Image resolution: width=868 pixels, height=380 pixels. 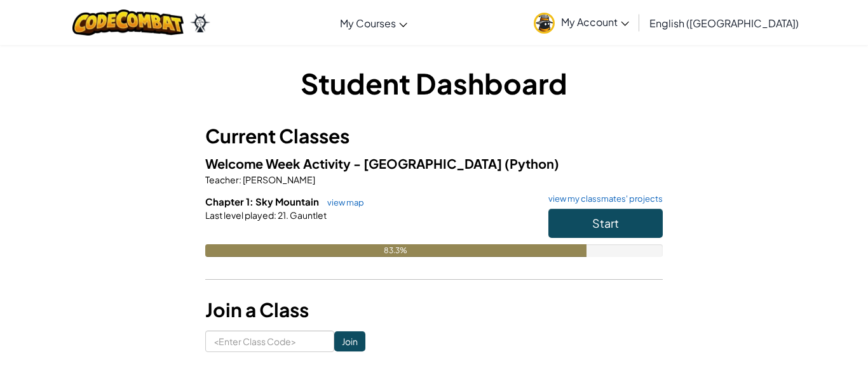 What do you see at coordinates (240, 215) in the screenshot?
I see `span: Last level played` at bounding box center [240, 215].